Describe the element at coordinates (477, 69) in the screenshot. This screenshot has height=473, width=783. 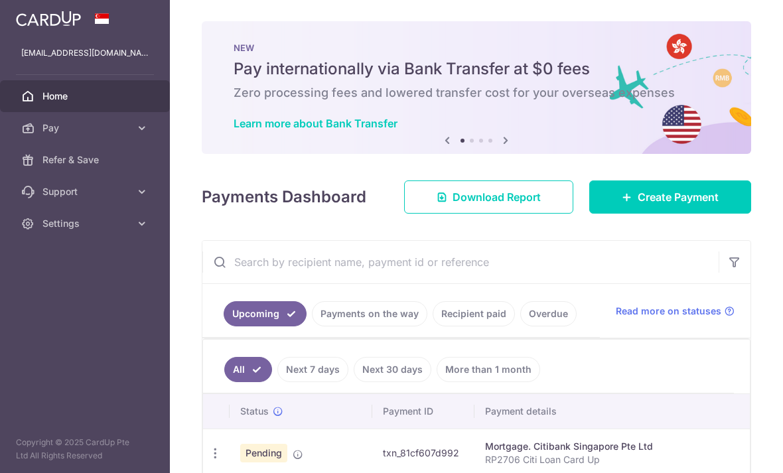
I see `h5: Pay internationally via Bank Transfer at $0 fees` at that location.